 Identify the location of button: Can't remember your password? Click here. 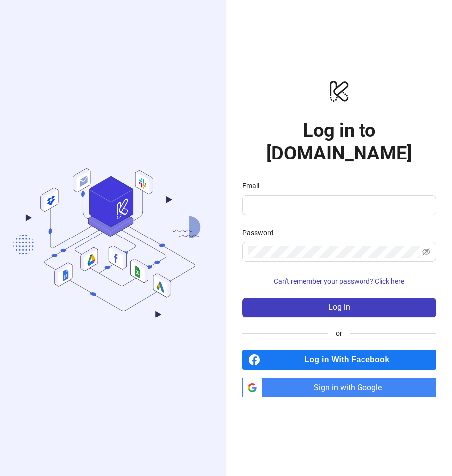
(339, 282).